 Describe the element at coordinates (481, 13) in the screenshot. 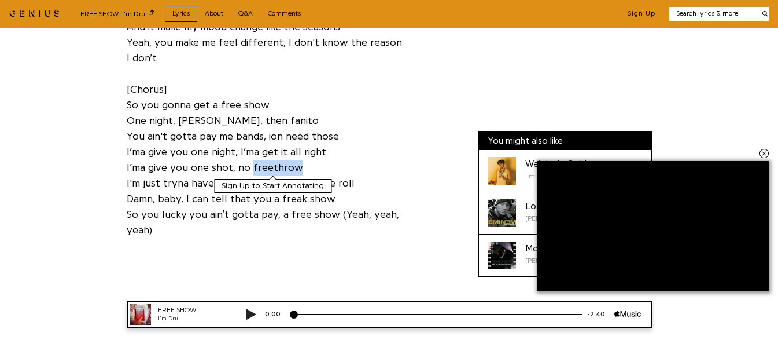

I see `div: -2:40` at that location.